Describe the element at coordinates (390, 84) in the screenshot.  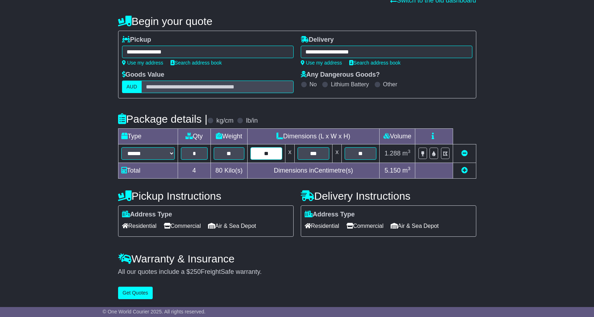
I see `label: Other` at that location.